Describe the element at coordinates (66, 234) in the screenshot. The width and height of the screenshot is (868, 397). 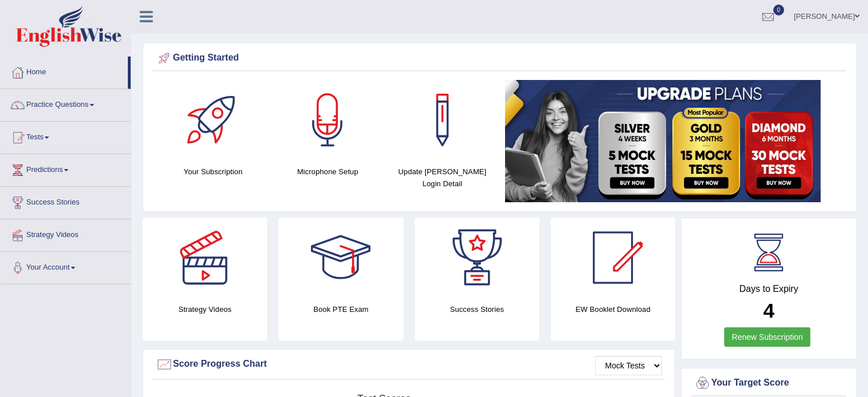
I see `a: Strategy Videos` at that location.